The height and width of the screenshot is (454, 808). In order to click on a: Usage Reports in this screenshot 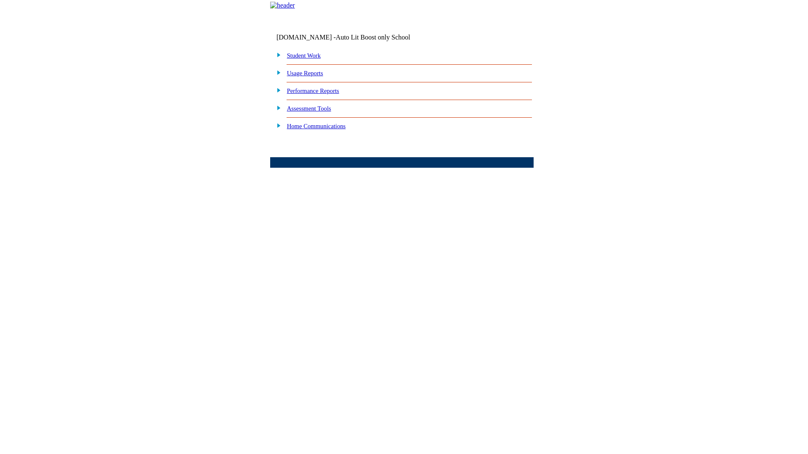, I will do `click(305, 73)`.